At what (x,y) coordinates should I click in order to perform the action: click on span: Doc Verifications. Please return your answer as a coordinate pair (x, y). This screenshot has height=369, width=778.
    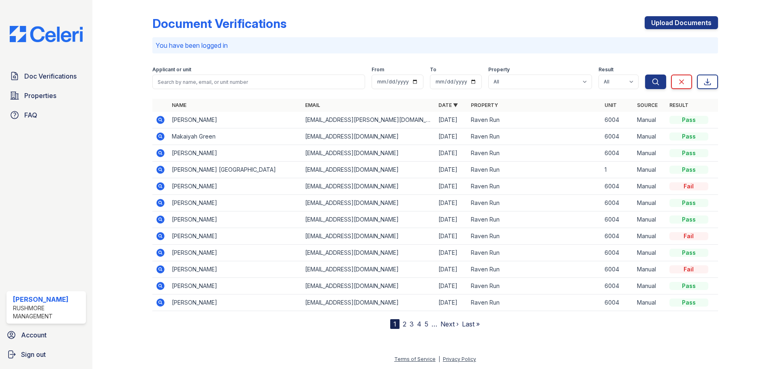
    Looking at the image, I should click on (50, 76).